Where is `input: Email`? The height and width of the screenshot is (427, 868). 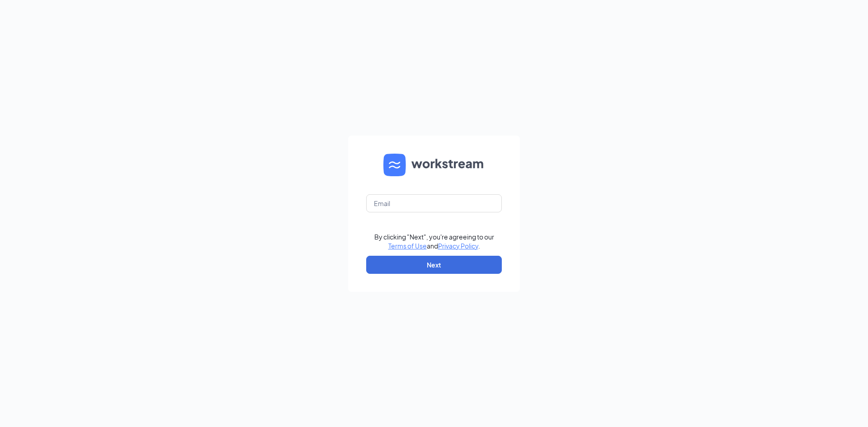
input: Email is located at coordinates (434, 203).